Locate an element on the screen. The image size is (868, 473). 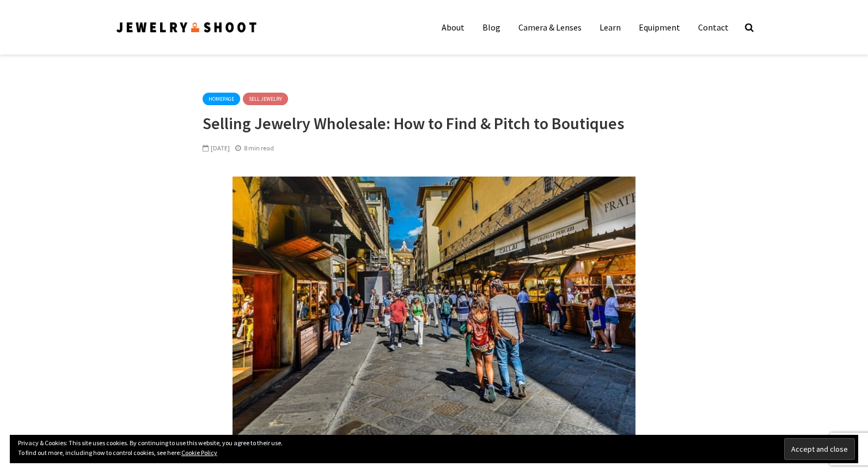
a: Equipment is located at coordinates (659, 27).